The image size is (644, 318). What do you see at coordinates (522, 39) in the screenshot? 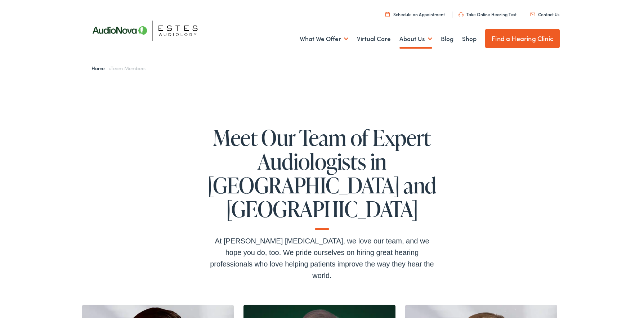
I see `a: Find a Hearing Clinic` at bounding box center [522, 39].